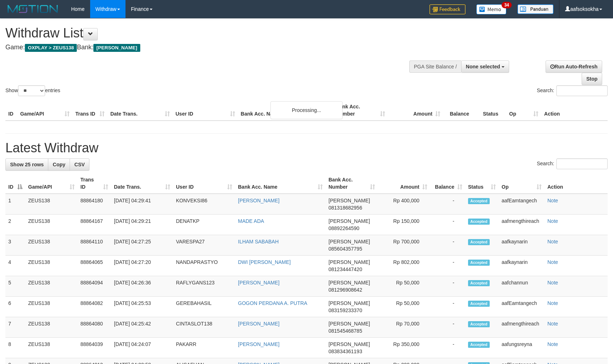  Describe the element at coordinates (15, 245) in the screenshot. I see `td: 3` at that location.